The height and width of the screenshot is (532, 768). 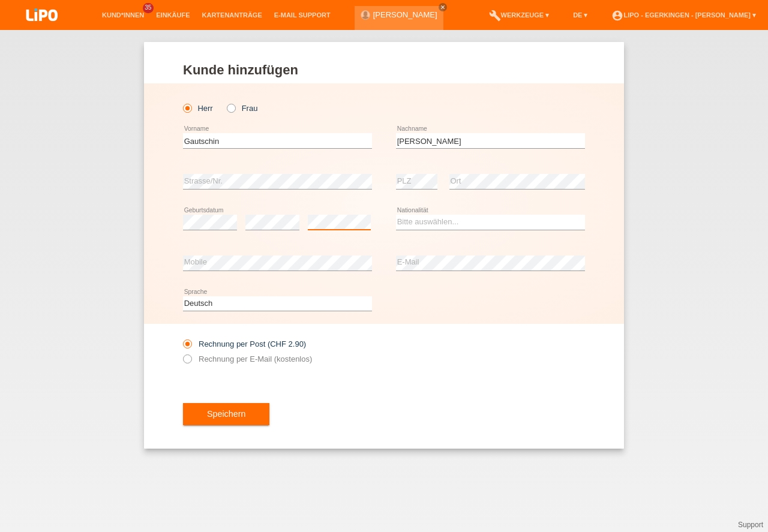 I want to click on i: close, so click(x=443, y=7).